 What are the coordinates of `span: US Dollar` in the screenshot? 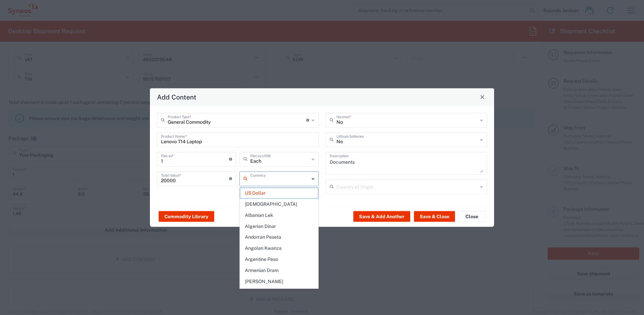 It's located at (279, 193).